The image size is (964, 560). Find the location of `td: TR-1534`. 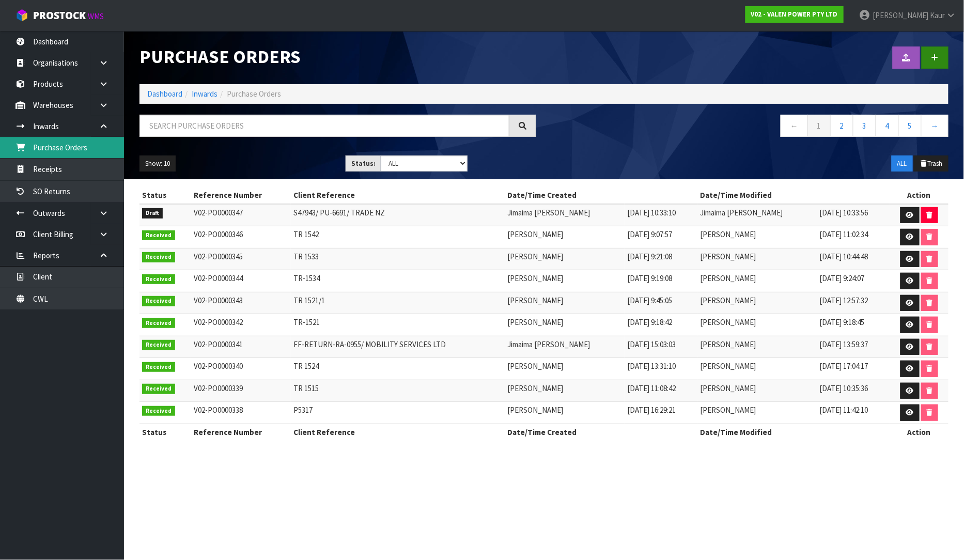

td: TR-1534 is located at coordinates (398, 281).